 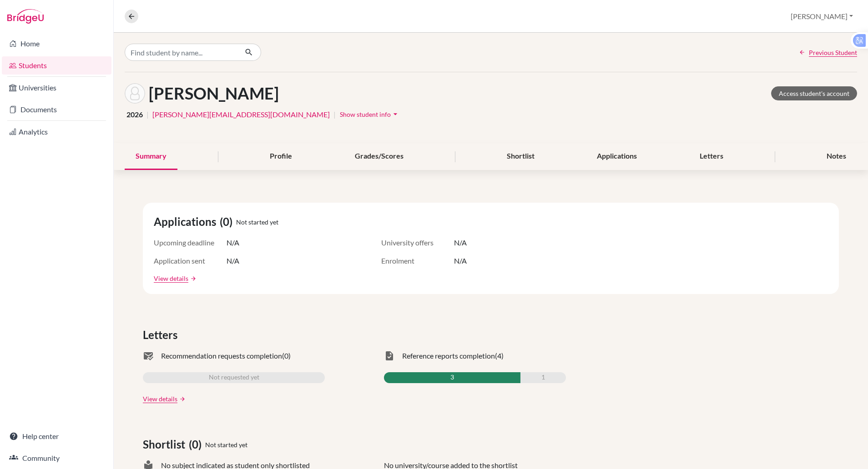 I want to click on button: Show student infoarrow_drop_down, so click(x=369, y=114).